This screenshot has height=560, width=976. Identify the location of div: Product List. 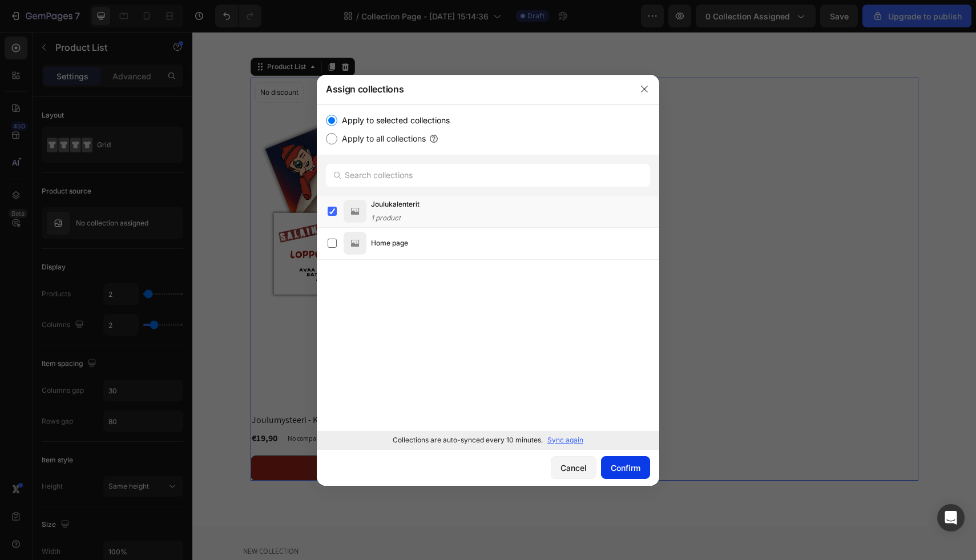
(94, 34).